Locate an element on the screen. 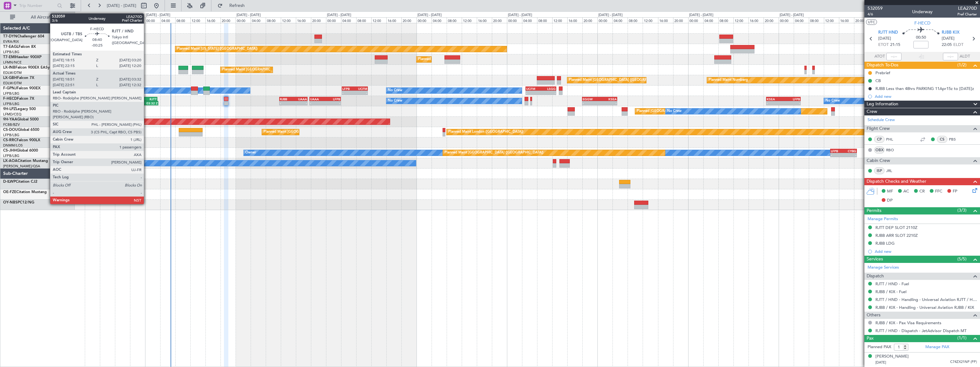 The image size is (980, 367). span: 532059 is located at coordinates (875, 8).